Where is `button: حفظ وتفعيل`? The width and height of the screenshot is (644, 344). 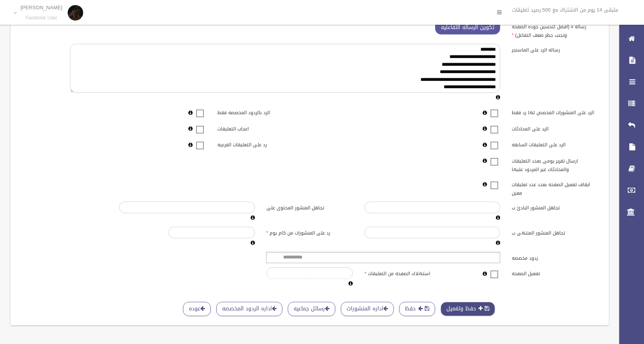
button: حفظ وتفعيل is located at coordinates (468, 309).